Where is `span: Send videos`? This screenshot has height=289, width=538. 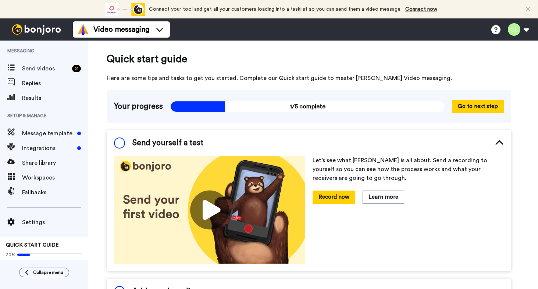
span: Send videos is located at coordinates (46, 68).